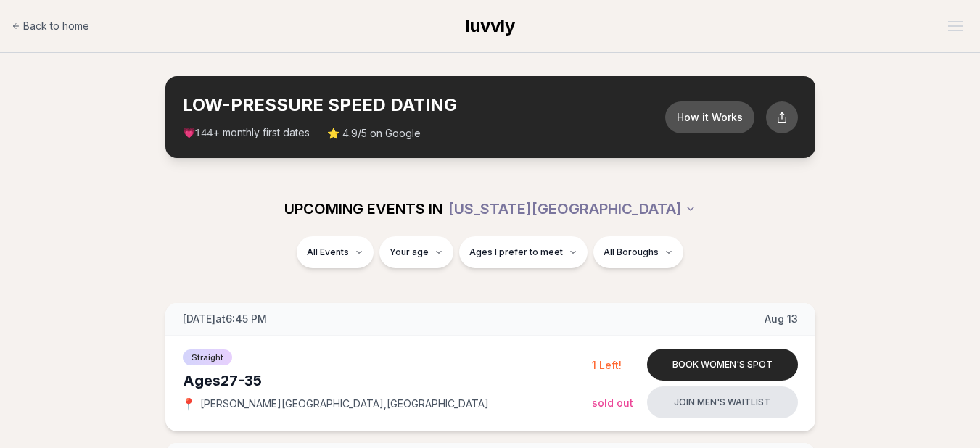  Describe the element at coordinates (523, 252) in the screenshot. I see `button: Ages I prefer to meet` at that location.